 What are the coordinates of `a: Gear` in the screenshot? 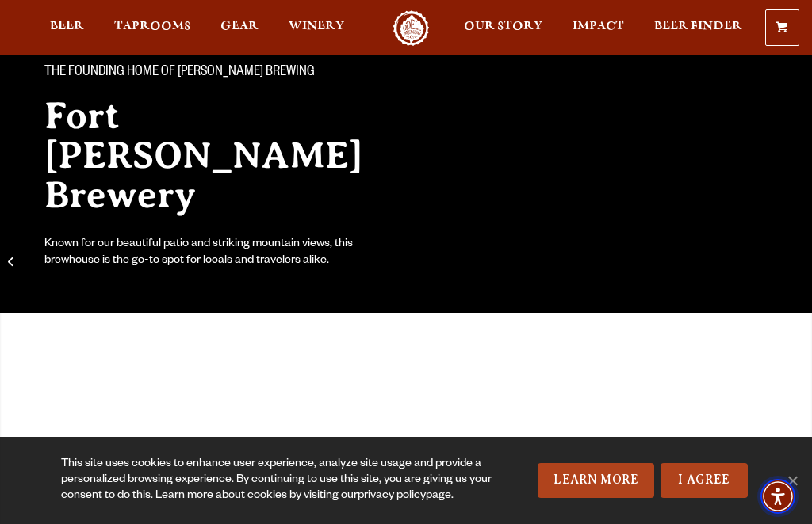 It's located at (239, 28).